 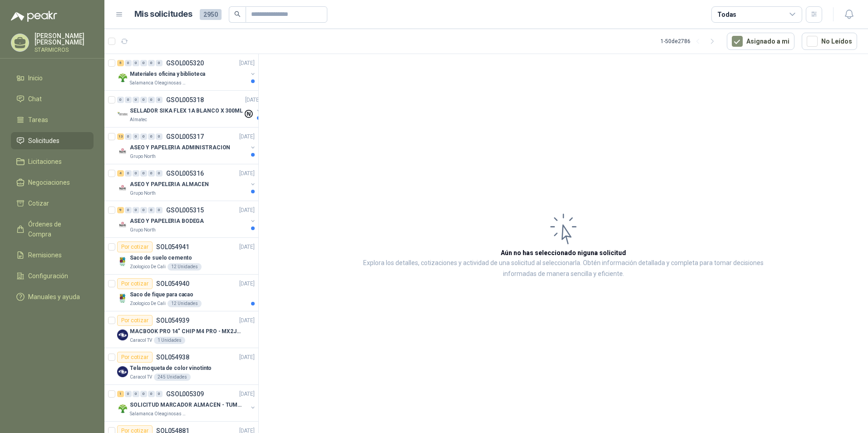 I want to click on p: SOLICITUD MARCADOR ALMACEN - TUMACO, so click(x=186, y=405).